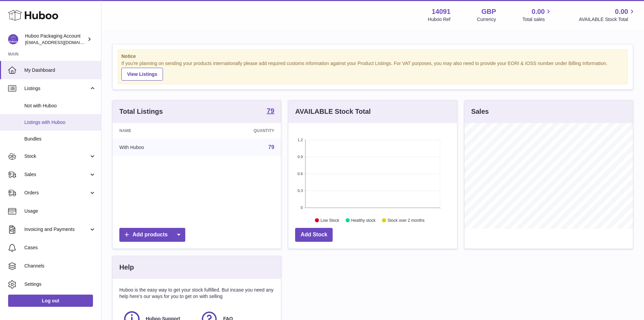 The image size is (644, 320). I want to click on span: Usage, so click(60, 211).